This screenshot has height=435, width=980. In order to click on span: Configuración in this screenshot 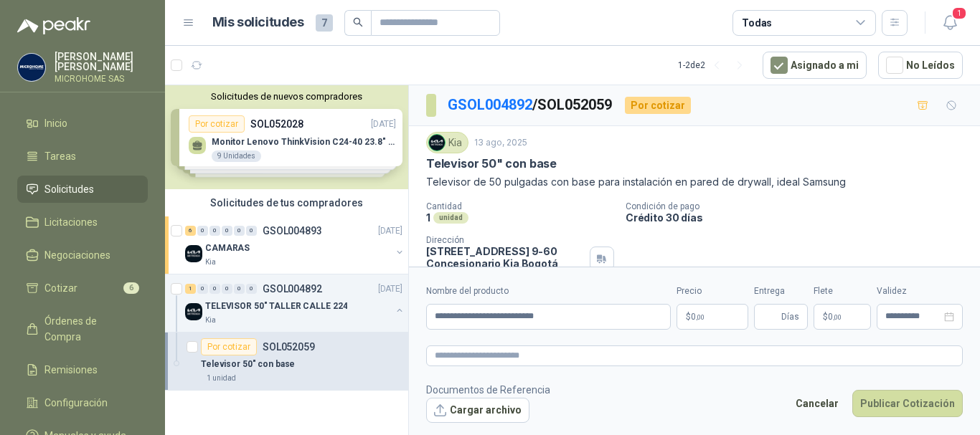, I will do `click(76, 403)`.